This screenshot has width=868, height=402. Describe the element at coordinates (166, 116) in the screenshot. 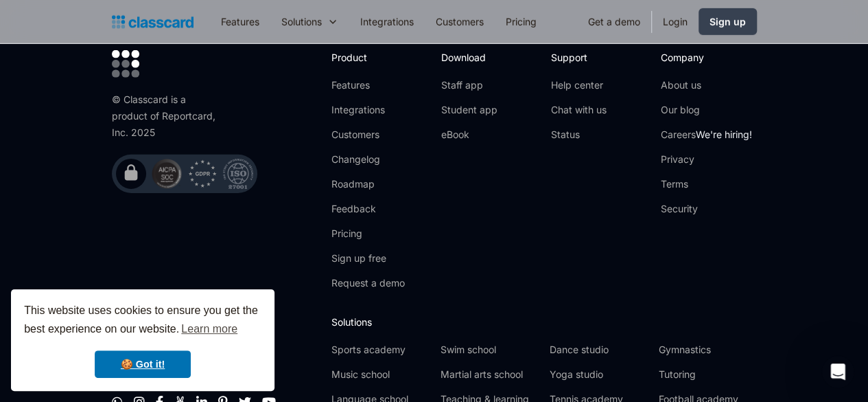

I see `div: © Classcard is a product of Reportcard, Inc. 2025` at that location.